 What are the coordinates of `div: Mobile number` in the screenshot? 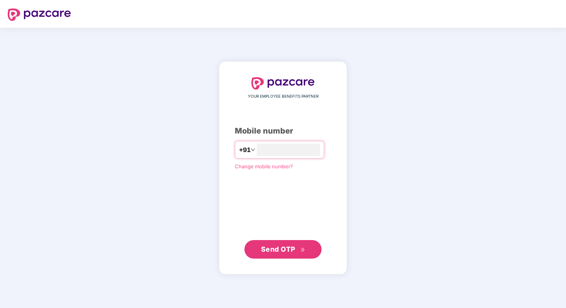 It's located at (283, 131).